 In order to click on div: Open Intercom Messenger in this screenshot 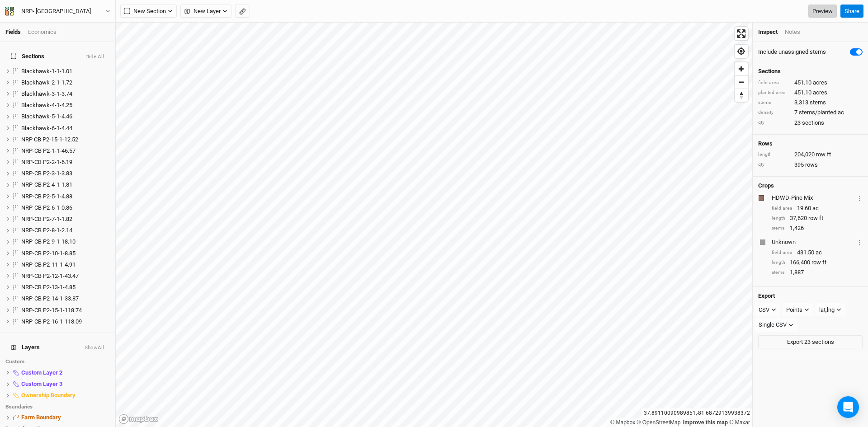, I will do `click(848, 407)`.